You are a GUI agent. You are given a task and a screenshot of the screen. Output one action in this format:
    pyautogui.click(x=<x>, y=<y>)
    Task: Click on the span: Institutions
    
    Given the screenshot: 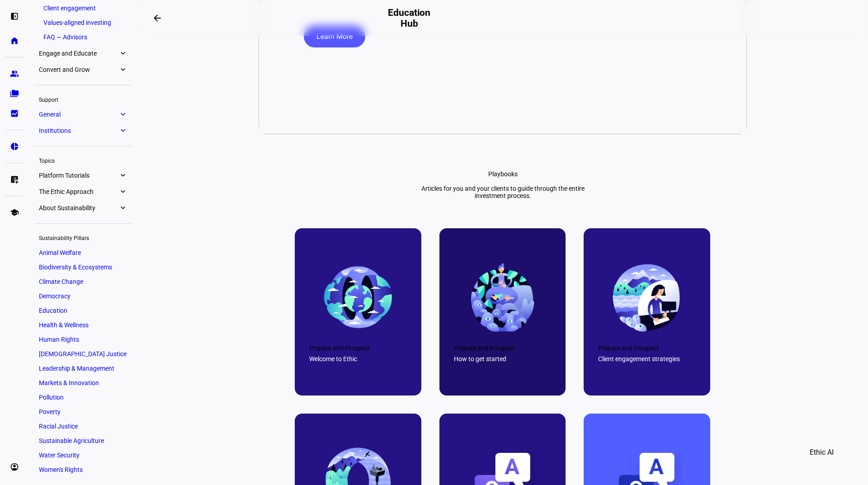 What is the action you would take?
    pyautogui.click(x=79, y=131)
    